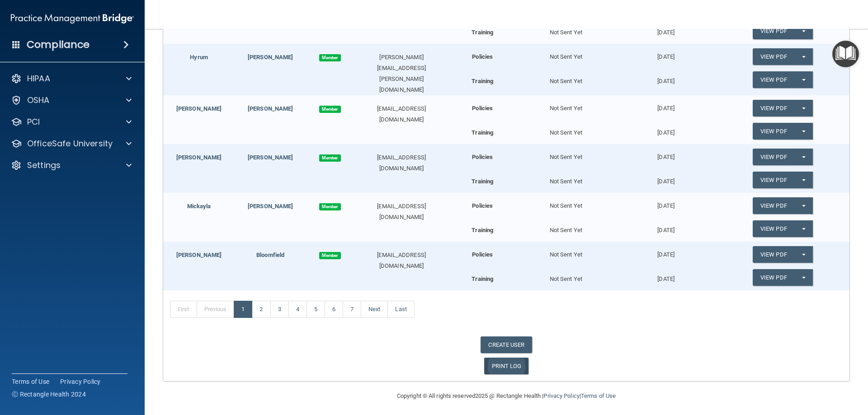 The height and width of the screenshot is (415, 868). I want to click on a: Bloomfield, so click(270, 255).